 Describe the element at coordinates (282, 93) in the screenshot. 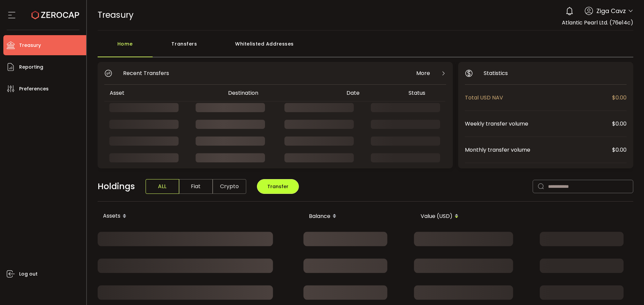

I see `div: Destination` at that location.